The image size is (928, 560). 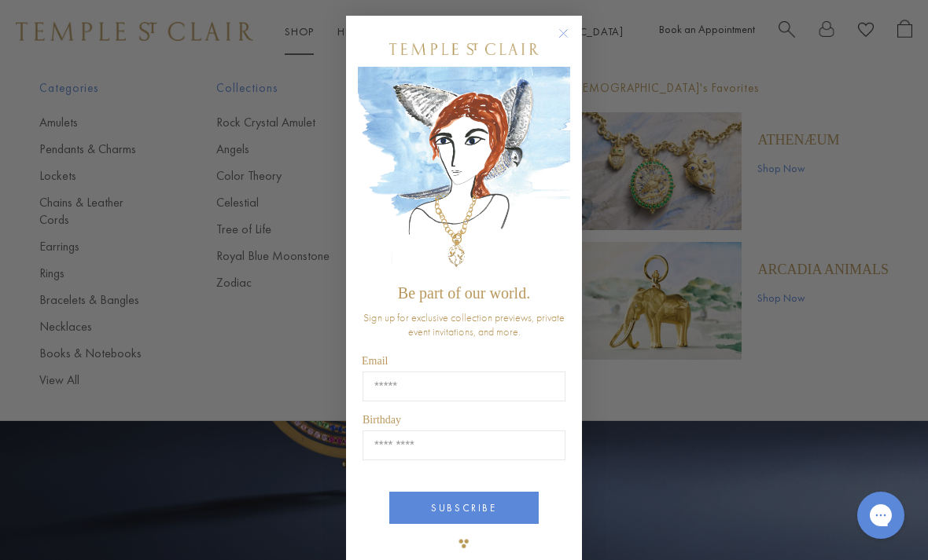 I want to click on button: Close dialog, so click(x=570, y=41).